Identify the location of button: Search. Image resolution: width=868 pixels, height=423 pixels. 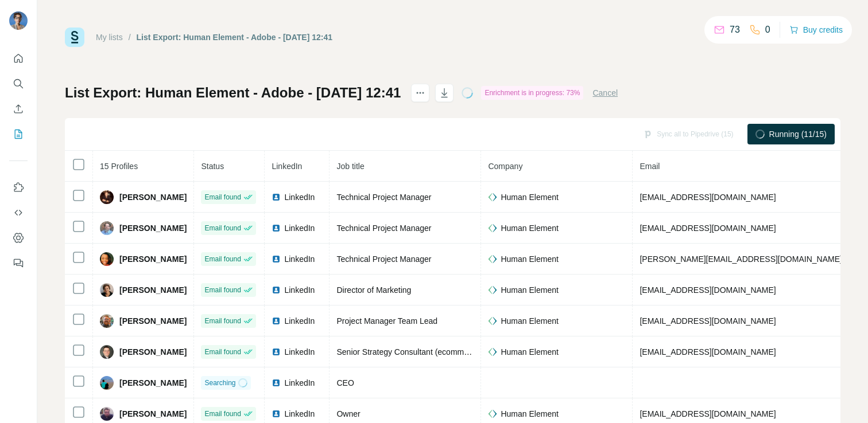
(18, 84).